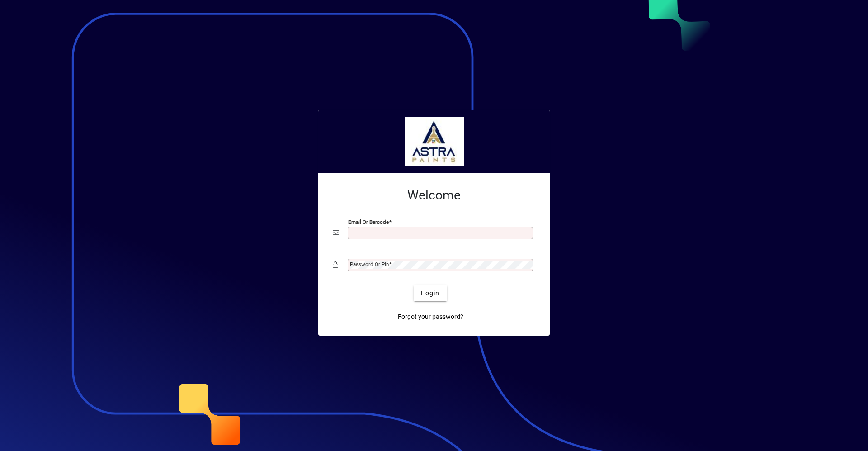 This screenshot has height=451, width=868. Describe the element at coordinates (430, 293) in the screenshot. I see `span: Login` at that location.